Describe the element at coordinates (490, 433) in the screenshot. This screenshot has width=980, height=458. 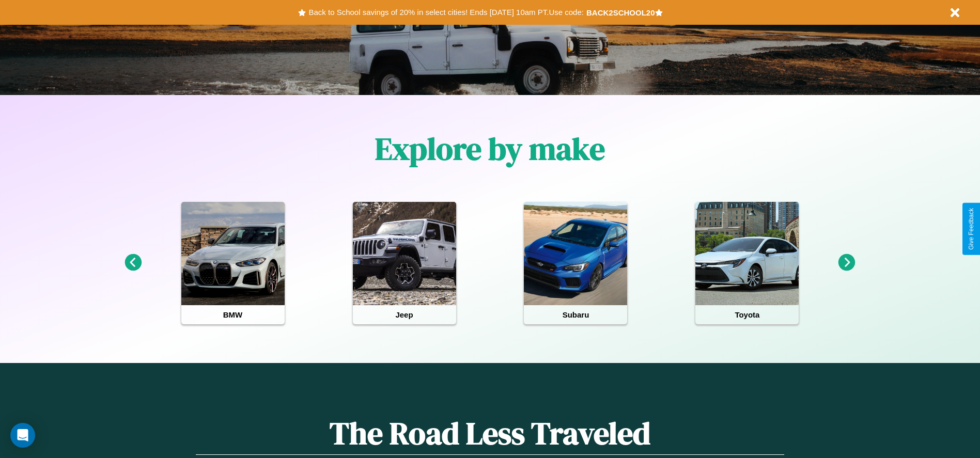
I see `h1: The Road Less Traveled` at that location.